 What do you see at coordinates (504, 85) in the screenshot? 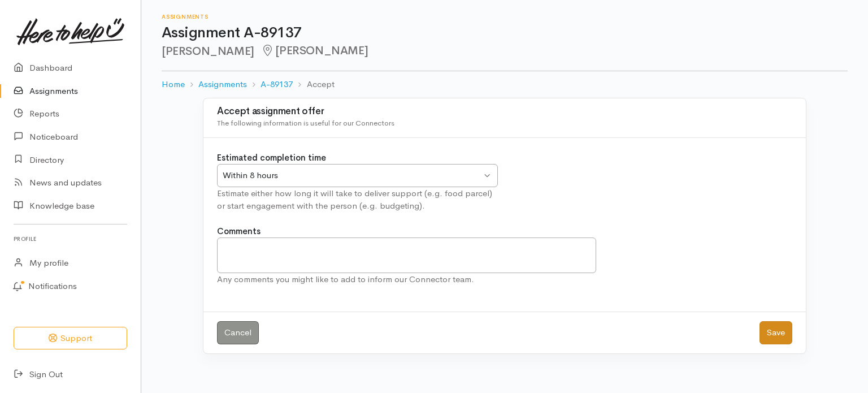
I see `nav: breadcrumb` at bounding box center [504, 85].